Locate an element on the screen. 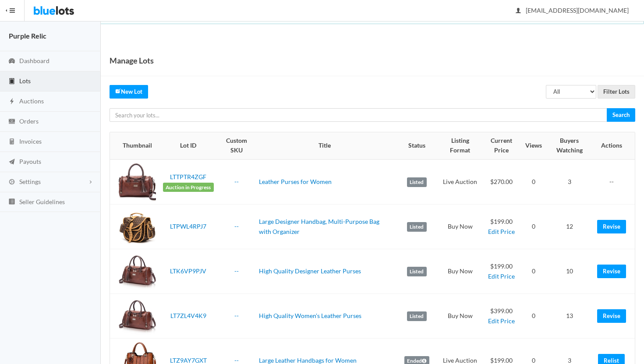  span: Orders is located at coordinates (29, 121).